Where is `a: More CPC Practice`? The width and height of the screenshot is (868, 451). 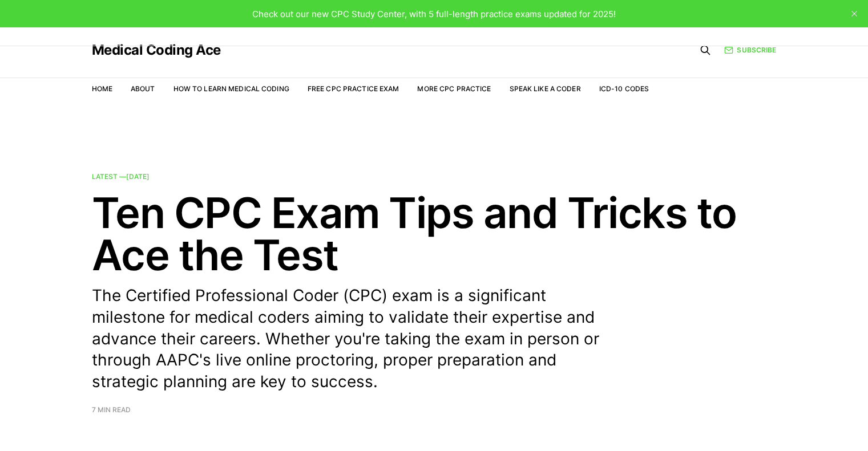 a: More CPC Practice is located at coordinates (454, 89).